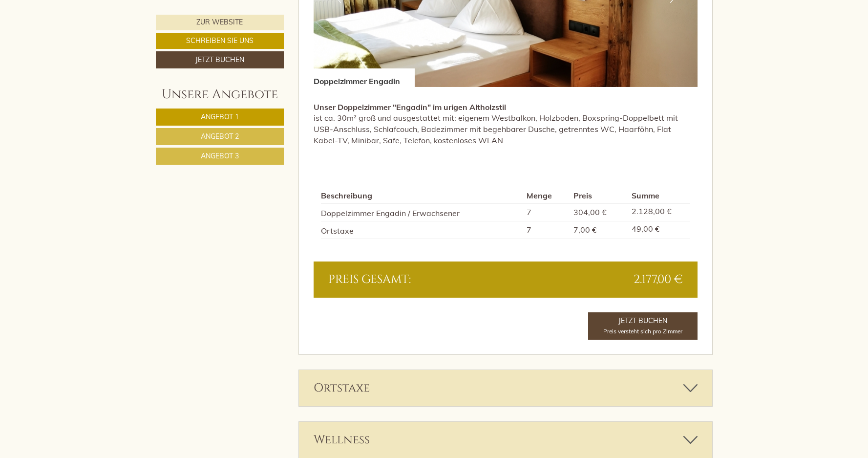  Describe the element at coordinates (220, 117) in the screenshot. I see `span: Angebot 1` at that location.